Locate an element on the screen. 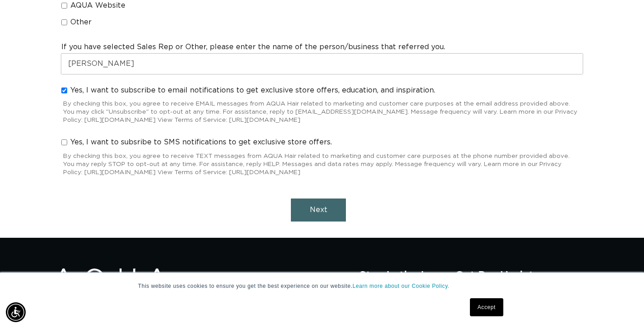 Image resolution: width=644 pixels, height=328 pixels. div: Accessibility Menu is located at coordinates (16, 312).